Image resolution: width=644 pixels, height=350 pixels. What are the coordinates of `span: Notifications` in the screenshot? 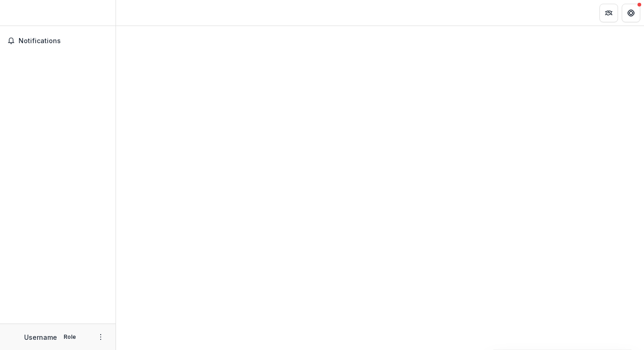 It's located at (63, 41).